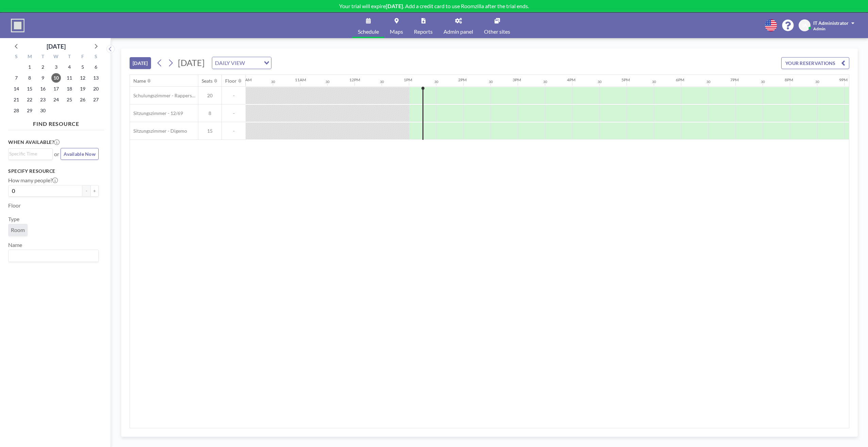 The image size is (868, 447). I want to click on span: Saturday, September 13, 2025, so click(96, 78).